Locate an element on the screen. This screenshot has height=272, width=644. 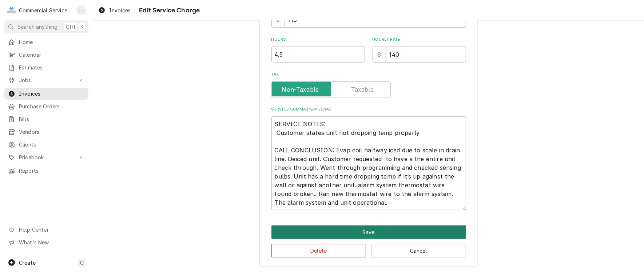
button: Save is located at coordinates (369, 232).